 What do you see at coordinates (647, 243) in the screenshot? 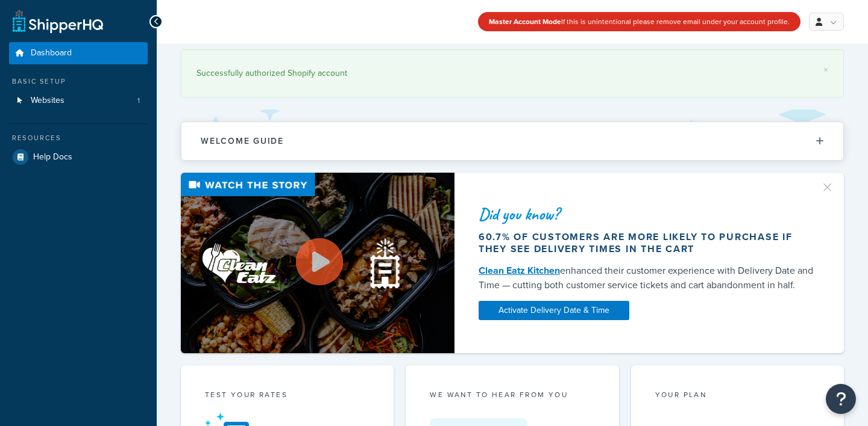
I see `div: 60.7% of customers are more likely to purchase if they see delivery times in the cart` at bounding box center [647, 243].